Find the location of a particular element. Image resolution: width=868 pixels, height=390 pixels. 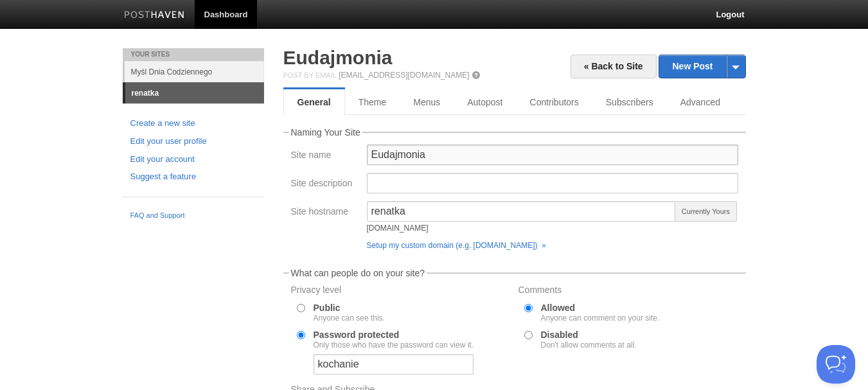

a: Suggest a feature is located at coordinates (193, 176).